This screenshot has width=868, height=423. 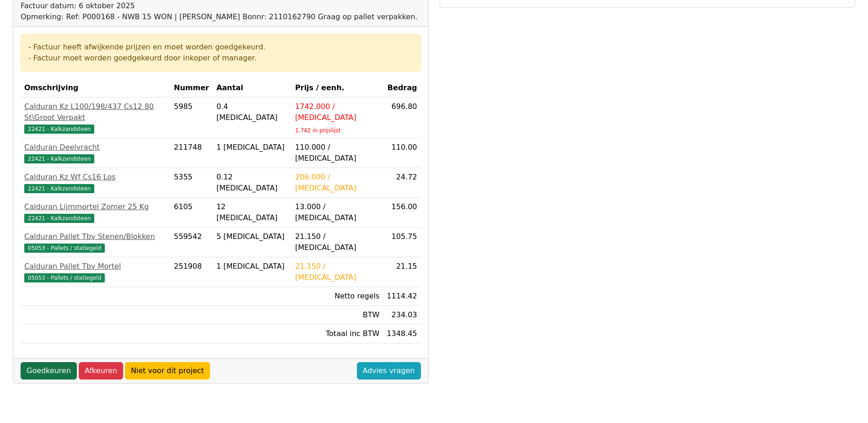 I want to click on a: Goedkeuren, so click(x=49, y=371).